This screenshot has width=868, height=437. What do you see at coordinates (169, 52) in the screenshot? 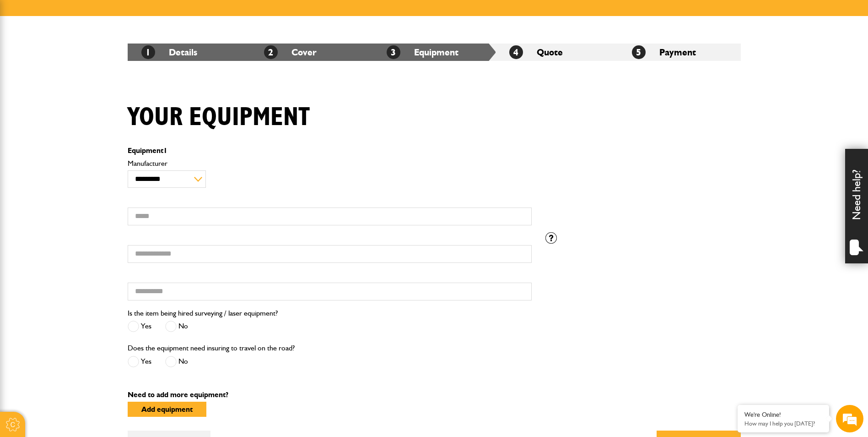
I see `a: 1Details` at bounding box center [169, 52].